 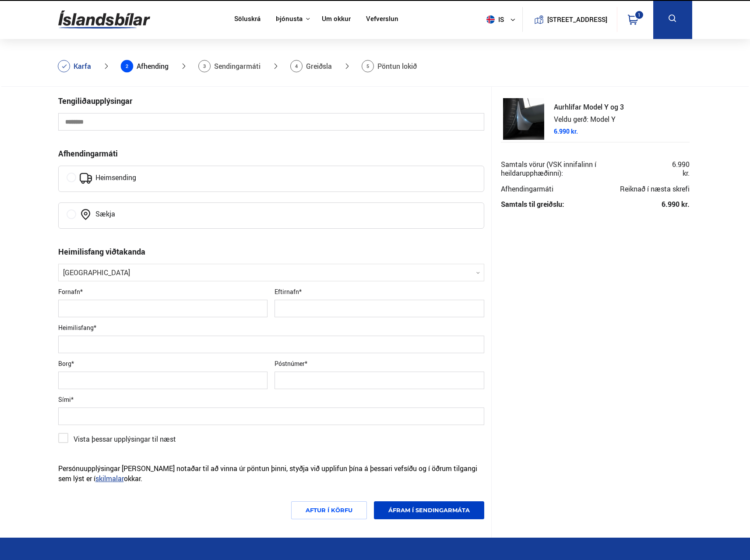 What do you see at coordinates (20, 17) in the screenshot?
I see `button: Opna LiveChat spjallviðmót` at bounding box center [20, 17].